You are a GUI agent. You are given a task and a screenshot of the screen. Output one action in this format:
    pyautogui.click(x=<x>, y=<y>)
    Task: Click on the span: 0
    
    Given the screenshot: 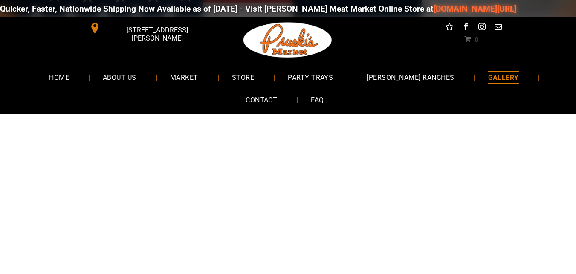 What is the action you would take?
    pyautogui.click(x=476, y=39)
    